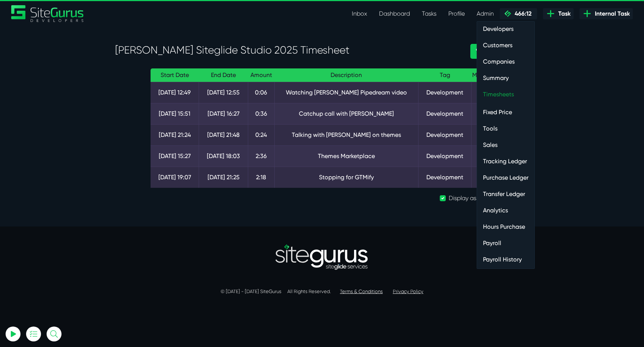  Describe the element at coordinates (558, 14) in the screenshot. I see `a: Task` at that location.